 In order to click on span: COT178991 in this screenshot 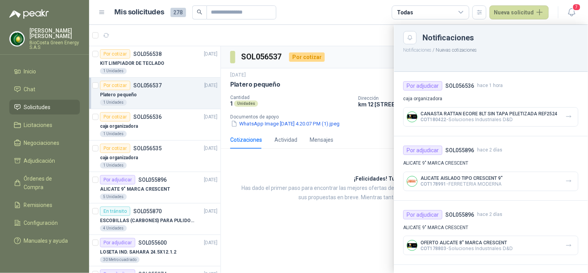, I will do `click(434, 184)`.